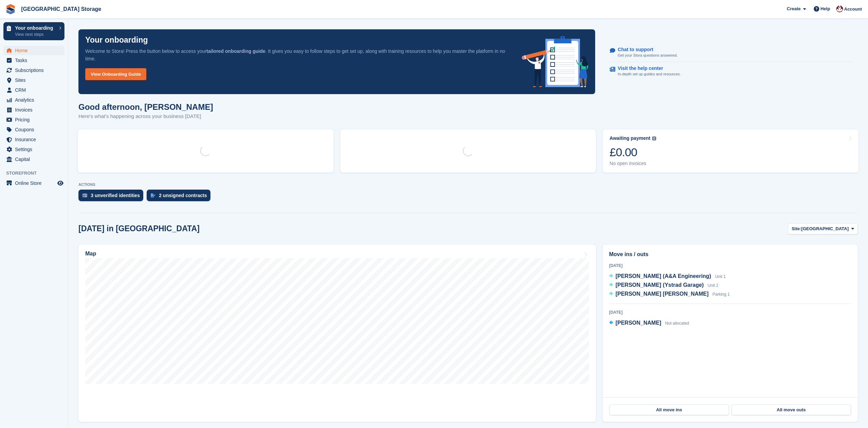  What do you see at coordinates (236, 51) in the screenshot?
I see `strong: tailored onboarding guide` at bounding box center [236, 51].